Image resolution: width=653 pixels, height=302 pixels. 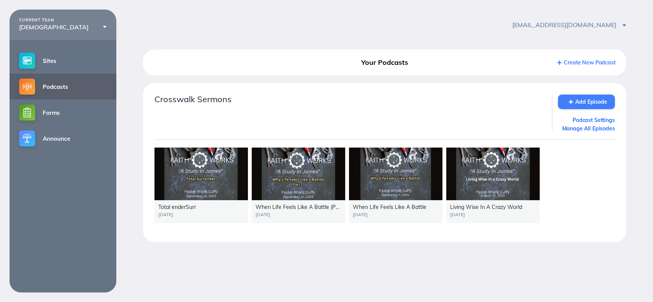 I want to click on a: Podcast Settings, so click(x=587, y=120).